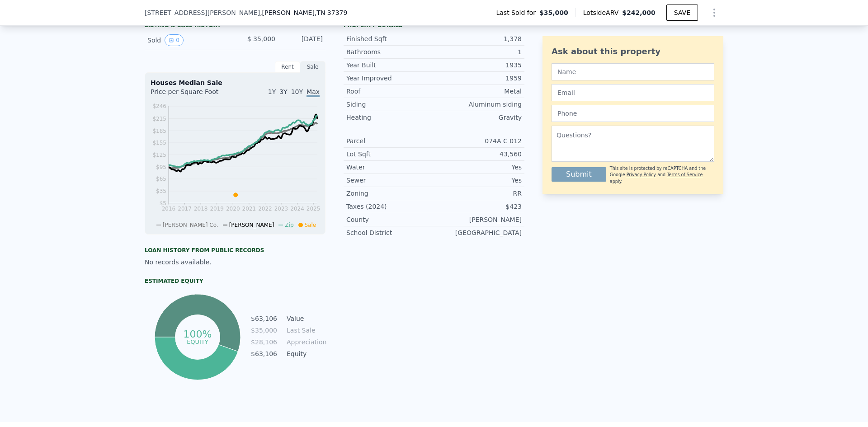  Describe the element at coordinates (478, 154) in the screenshot. I see `div: 43,560` at that location.